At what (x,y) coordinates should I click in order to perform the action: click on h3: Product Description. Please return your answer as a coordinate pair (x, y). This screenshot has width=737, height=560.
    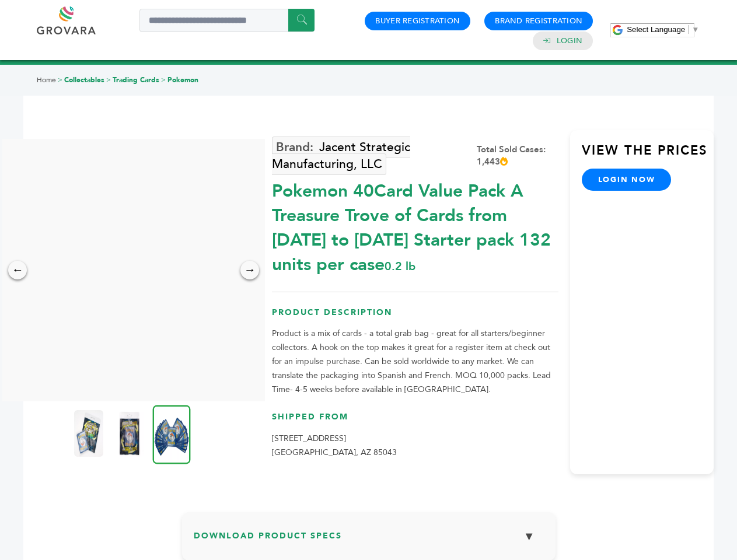
    Looking at the image, I should click on (414, 317).